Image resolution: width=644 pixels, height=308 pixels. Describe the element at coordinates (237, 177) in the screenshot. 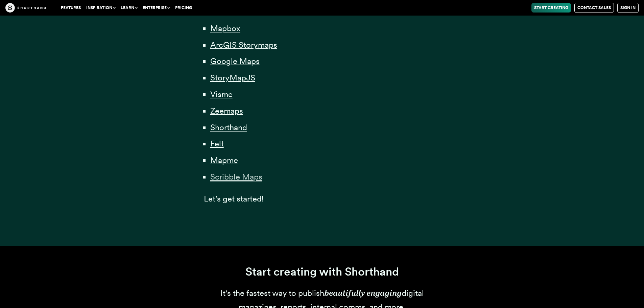

I see `a: Scribble Maps` at that location.